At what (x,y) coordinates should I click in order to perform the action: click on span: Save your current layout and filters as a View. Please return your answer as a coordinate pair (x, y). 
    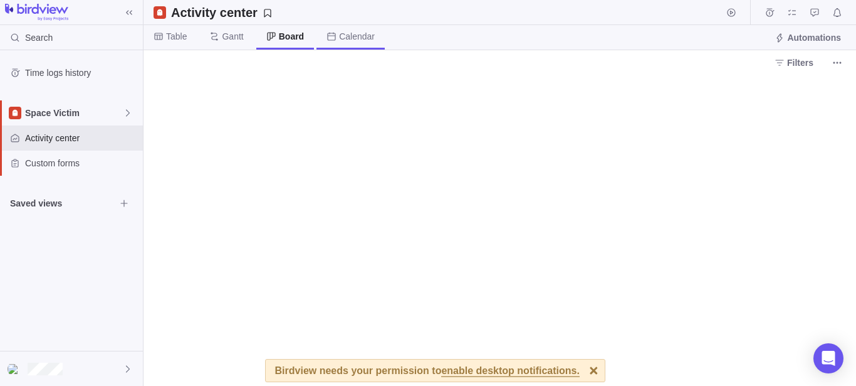
    Looking at the image, I should click on (222, 13).